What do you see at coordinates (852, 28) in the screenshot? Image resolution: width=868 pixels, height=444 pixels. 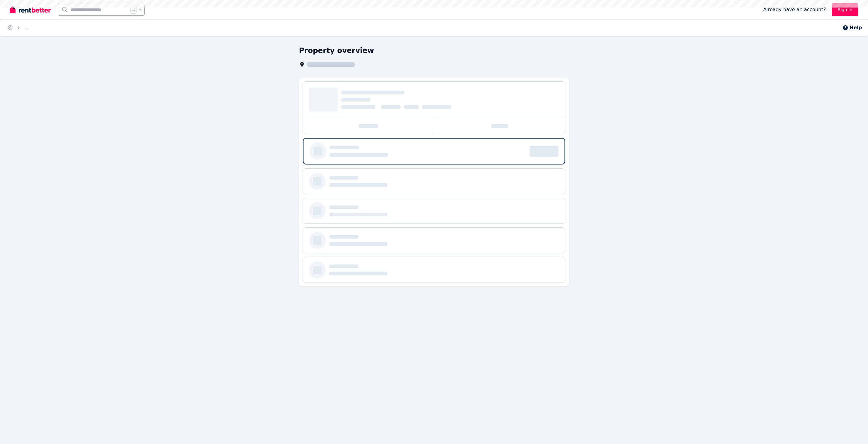 I see `button: Help` at bounding box center [852, 28].